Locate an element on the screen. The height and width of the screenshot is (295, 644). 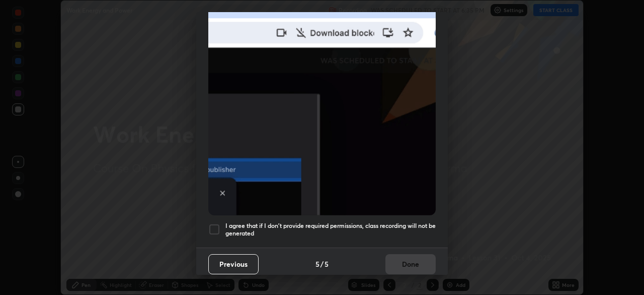
button: Previous is located at coordinates (234, 264).